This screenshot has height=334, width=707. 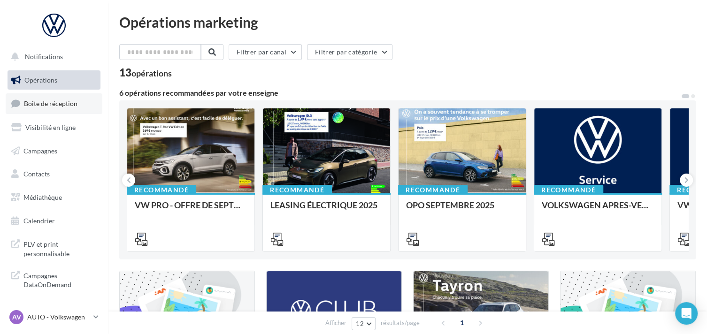 What do you see at coordinates (44, 56) in the screenshot?
I see `span: Notifications` at bounding box center [44, 56].